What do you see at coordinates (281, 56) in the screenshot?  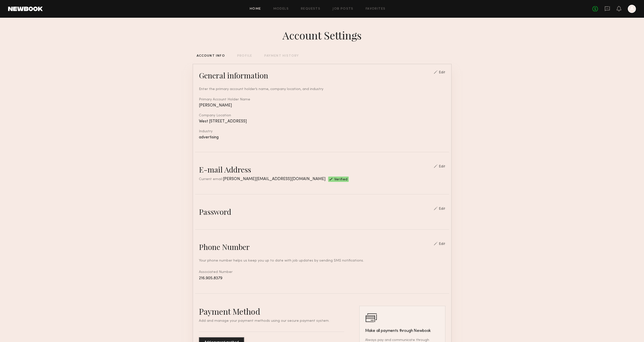 I see `div: PAYMENT HISTORY` at bounding box center [281, 56].